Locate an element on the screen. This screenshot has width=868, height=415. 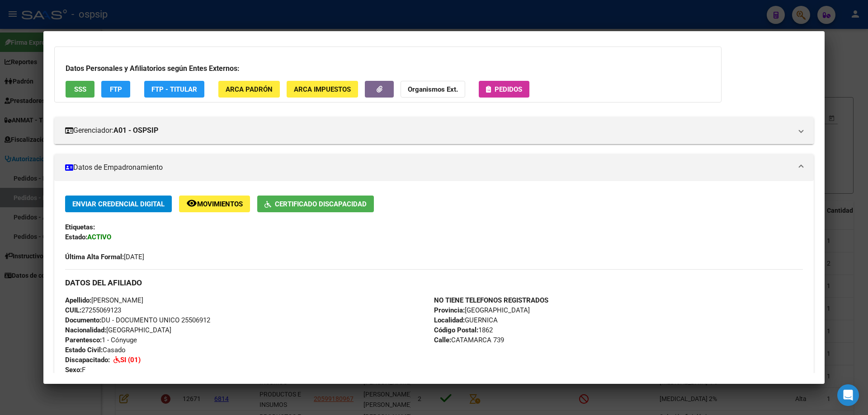
strong: Parentesco: is located at coordinates (83, 340).